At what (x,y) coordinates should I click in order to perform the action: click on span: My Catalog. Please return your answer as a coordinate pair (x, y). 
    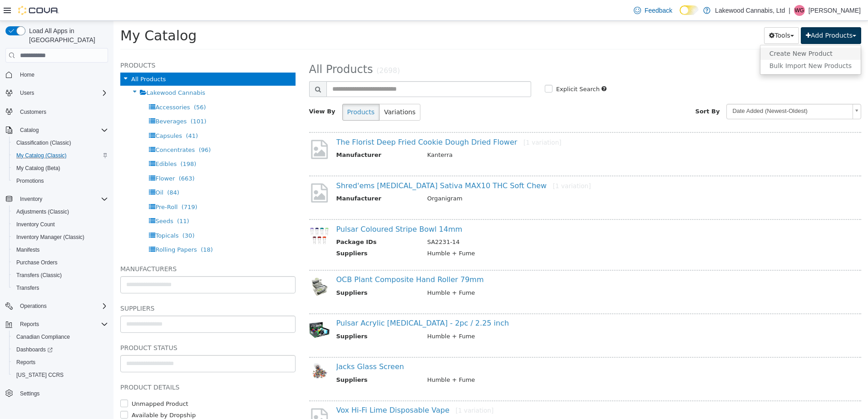
    Looking at the image, I should click on (45, 15).